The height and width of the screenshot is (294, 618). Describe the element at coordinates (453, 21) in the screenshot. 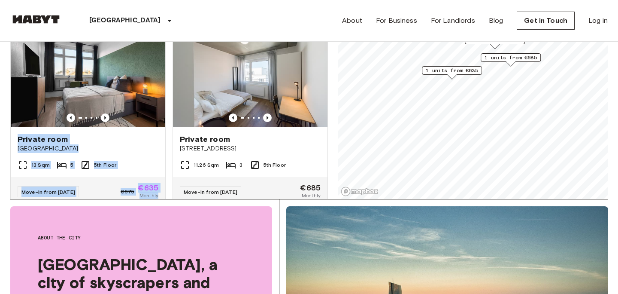

I see `a: For Landlords` at that location.